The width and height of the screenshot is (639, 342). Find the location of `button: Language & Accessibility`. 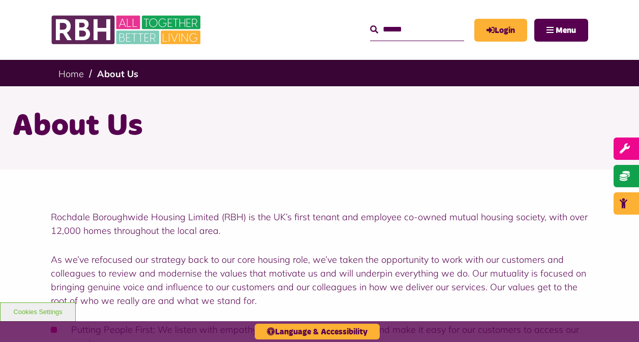

button: Language & Accessibility is located at coordinates (317, 332).